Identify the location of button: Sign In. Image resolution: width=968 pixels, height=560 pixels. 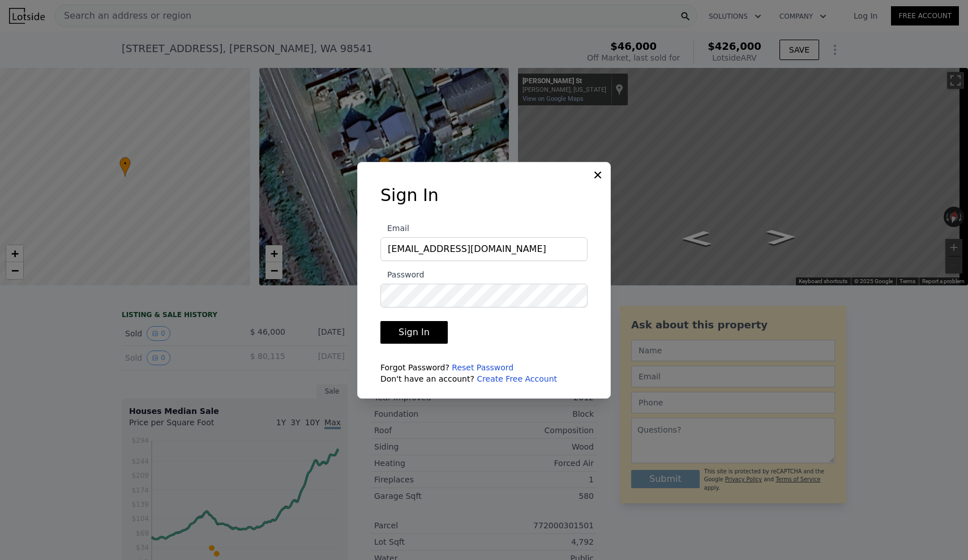
(414, 332).